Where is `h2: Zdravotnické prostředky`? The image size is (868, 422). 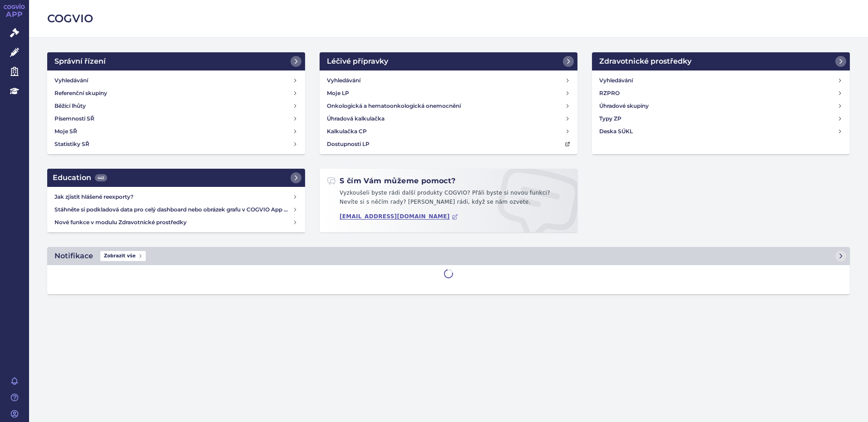
h2: Zdravotnické prostředky is located at coordinates (645, 61).